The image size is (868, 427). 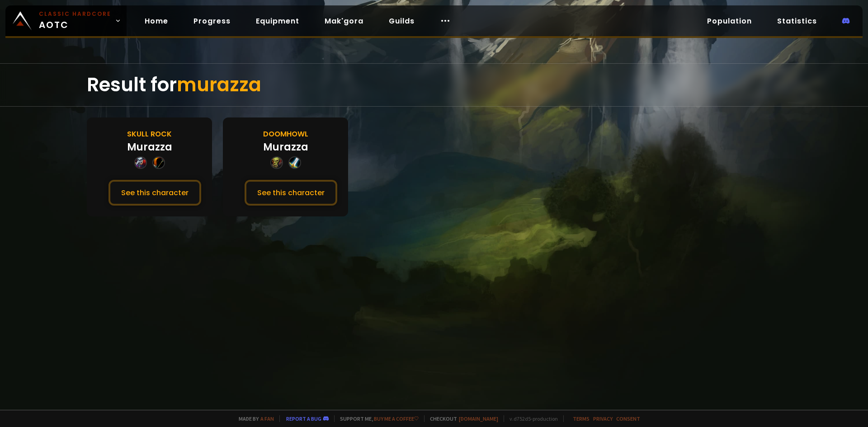 What do you see at coordinates (434, 85) in the screenshot?
I see `div: Result for` at bounding box center [434, 85].